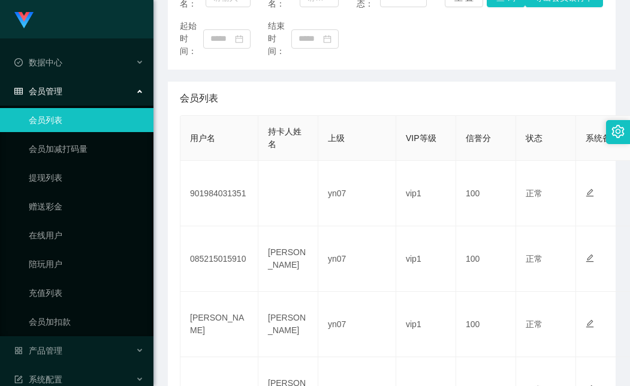 The image size is (630, 386). What do you see at coordinates (86, 293) in the screenshot?
I see `a: 充值列表` at bounding box center [86, 293].